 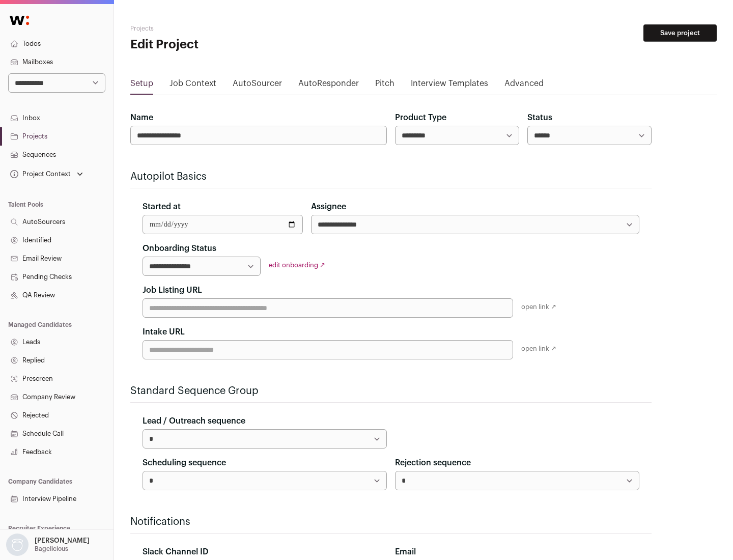 What do you see at coordinates (179, 248) in the screenshot?
I see `label: Onboarding Status` at bounding box center [179, 248].